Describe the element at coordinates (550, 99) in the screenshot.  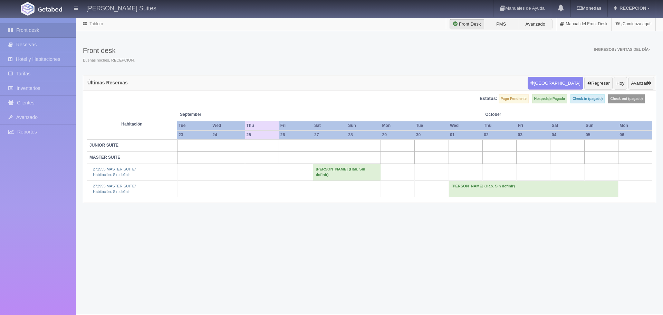
I see `label: Hospedaje Pagado` at that location.